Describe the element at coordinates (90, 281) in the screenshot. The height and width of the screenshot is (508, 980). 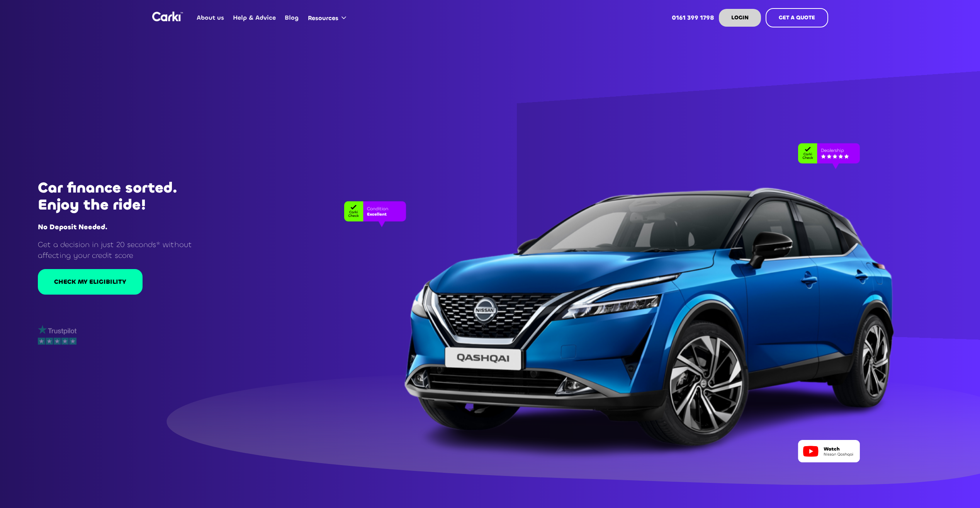
I see `a: CHECK MY ELIGIBILITY` at that location.